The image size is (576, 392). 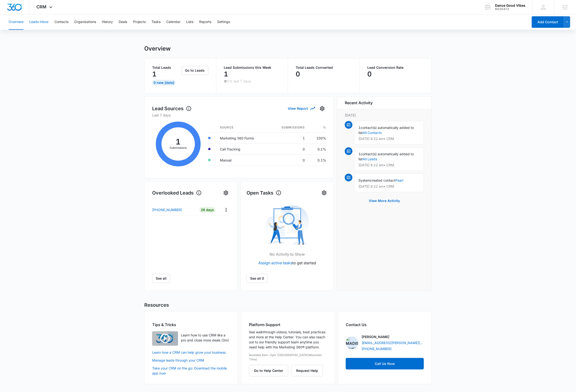 I want to click on span: CRM, so click(x=41, y=7).